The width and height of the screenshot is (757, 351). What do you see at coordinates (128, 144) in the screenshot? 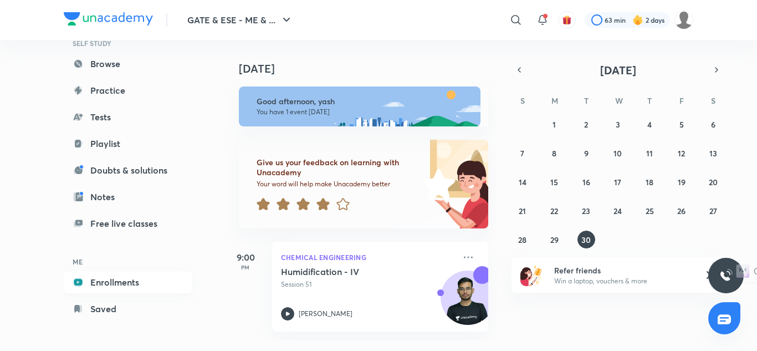
I see `a: Playlist` at bounding box center [128, 144].